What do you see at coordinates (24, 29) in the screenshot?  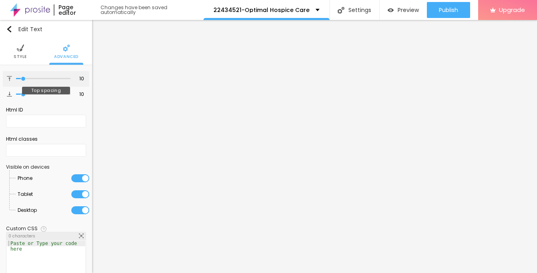 I see `div: Edit Text` at bounding box center [24, 29].